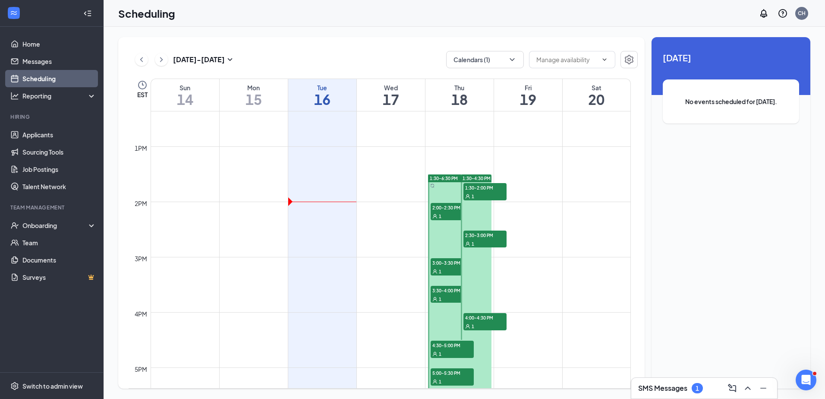 Image resolution: width=825 pixels, height=399 pixels. I want to click on h1: Scheduling, so click(147, 13).